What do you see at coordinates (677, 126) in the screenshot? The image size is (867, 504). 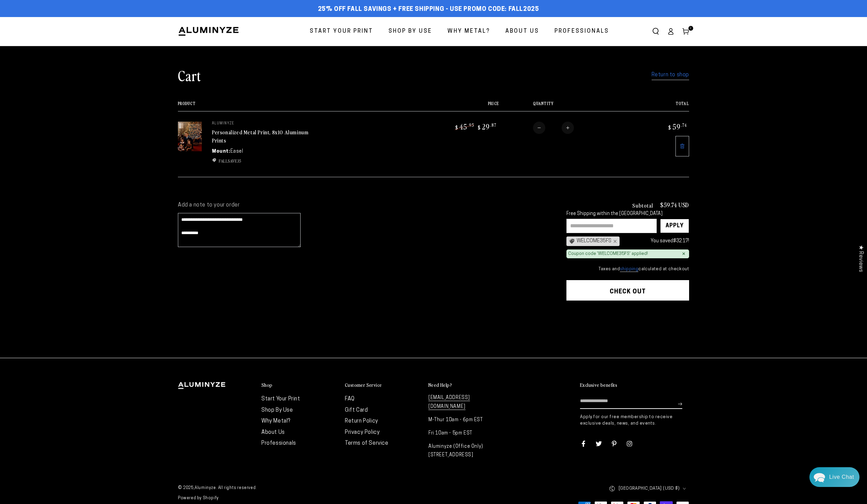 I see `bdi: 59` at bounding box center [677, 126].